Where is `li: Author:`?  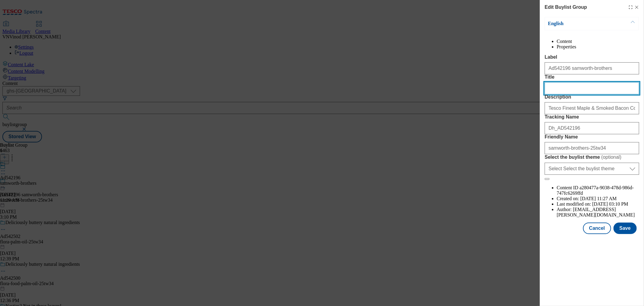 li: Author: is located at coordinates (598, 212).